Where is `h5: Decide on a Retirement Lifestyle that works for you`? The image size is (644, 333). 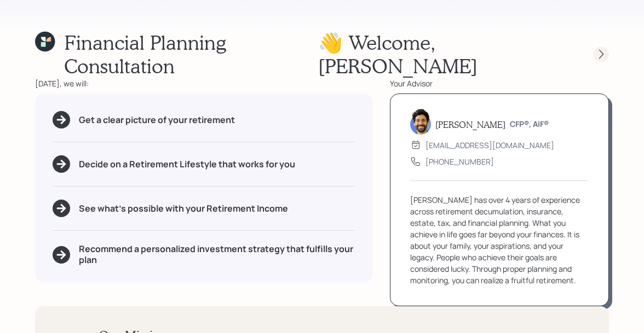 h5: Decide on a Retirement Lifestyle that works for you is located at coordinates (186, 164).